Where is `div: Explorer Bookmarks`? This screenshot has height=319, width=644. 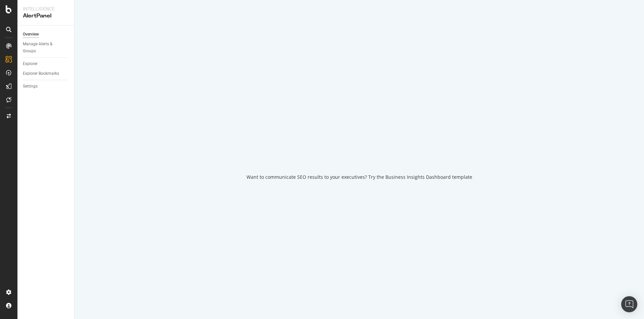 div: Explorer Bookmarks is located at coordinates (41, 74).